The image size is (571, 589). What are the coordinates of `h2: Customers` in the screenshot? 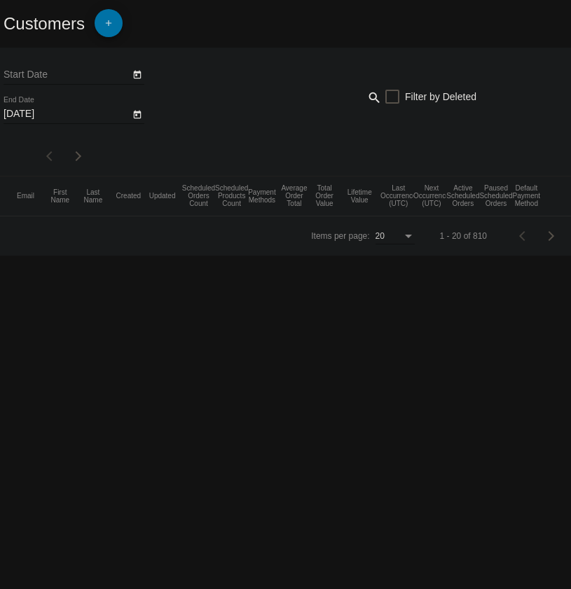 It's located at (44, 24).